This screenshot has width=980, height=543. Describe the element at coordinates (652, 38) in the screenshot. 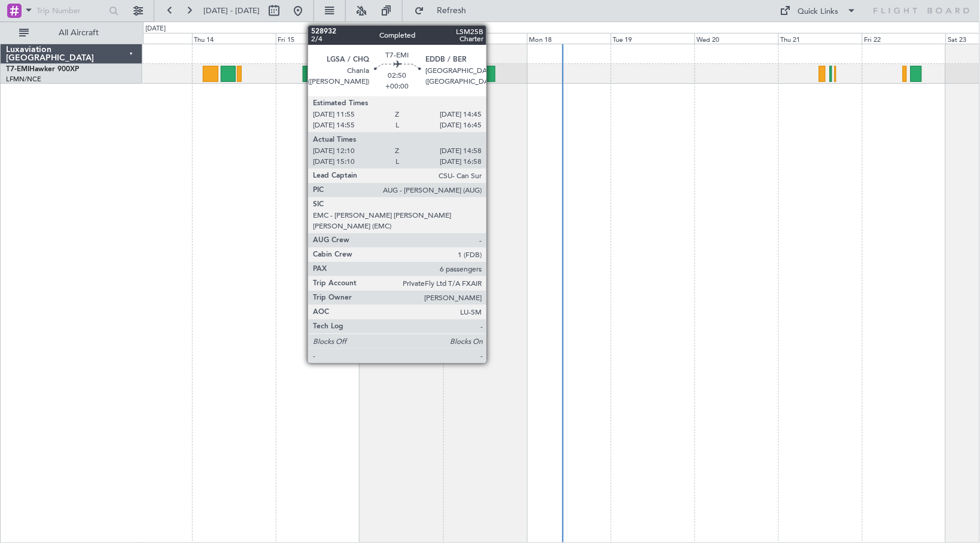

I see `div: Tue 19` at that location.